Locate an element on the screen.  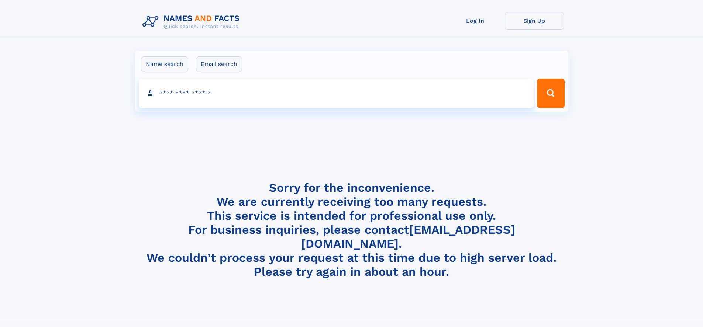
img: Logo Names and Facts is located at coordinates (193, 22).